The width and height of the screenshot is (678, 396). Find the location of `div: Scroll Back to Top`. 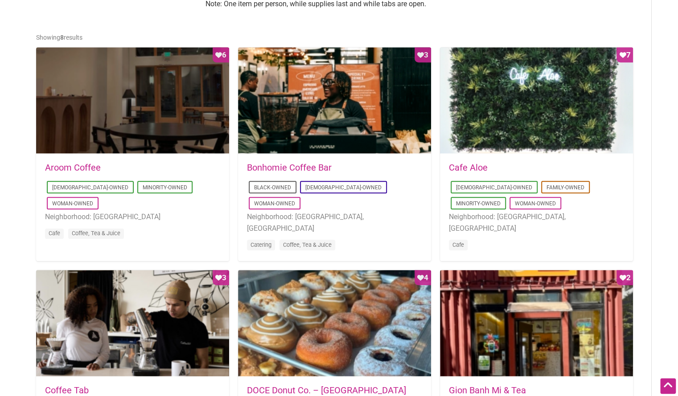

div: Scroll Back to Top is located at coordinates (667, 386).